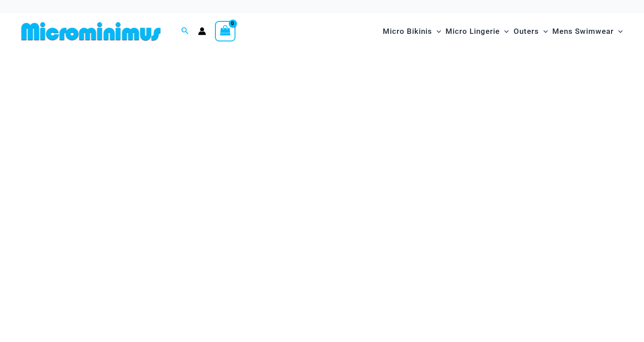 The width and height of the screenshot is (644, 342). Describe the element at coordinates (202, 31) in the screenshot. I see `a: Account icon link` at that location.